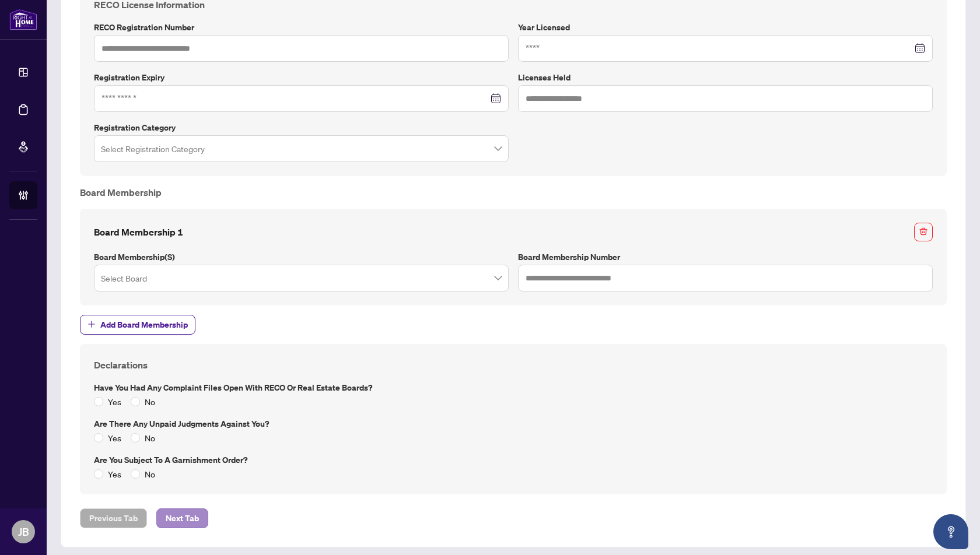 The image size is (980, 555). What do you see at coordinates (513, 460) in the screenshot?
I see `label: Are you subject to a Garnishment Order?` at bounding box center [513, 460].